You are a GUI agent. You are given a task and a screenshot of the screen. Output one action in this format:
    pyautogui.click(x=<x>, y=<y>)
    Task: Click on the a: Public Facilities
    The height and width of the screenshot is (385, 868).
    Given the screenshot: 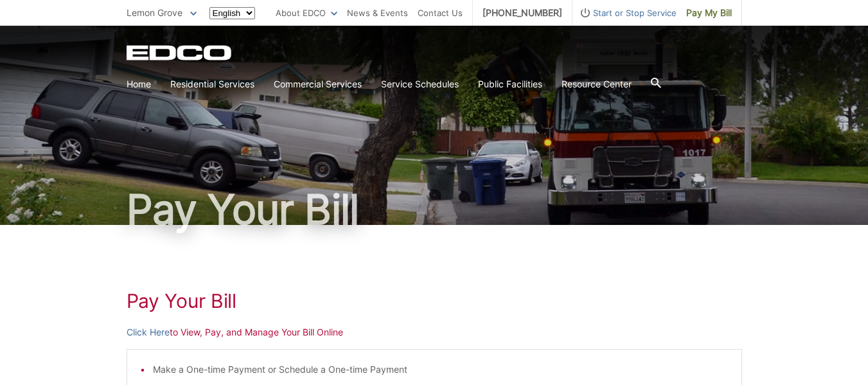 What is the action you would take?
    pyautogui.click(x=510, y=84)
    